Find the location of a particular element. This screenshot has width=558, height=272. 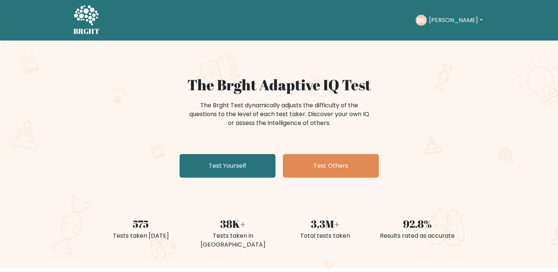

div: 92.8% is located at coordinates (418, 224).